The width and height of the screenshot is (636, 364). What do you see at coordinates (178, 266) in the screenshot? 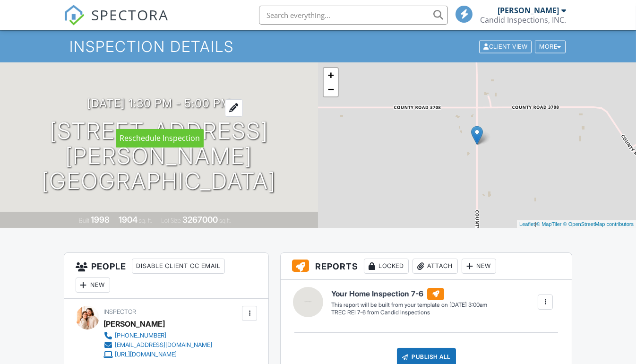
I see `div: Disable Client CC Email` at bounding box center [178, 266].